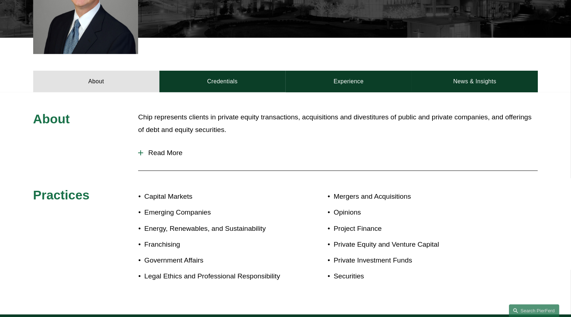  What do you see at coordinates (415, 277) in the screenshot?
I see `p: Securities` at bounding box center [415, 277].